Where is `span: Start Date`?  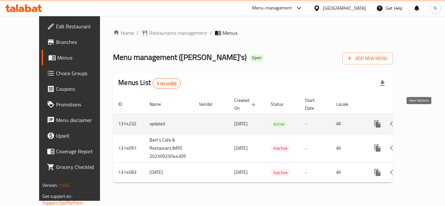
span: Start Date is located at coordinates (314, 104).